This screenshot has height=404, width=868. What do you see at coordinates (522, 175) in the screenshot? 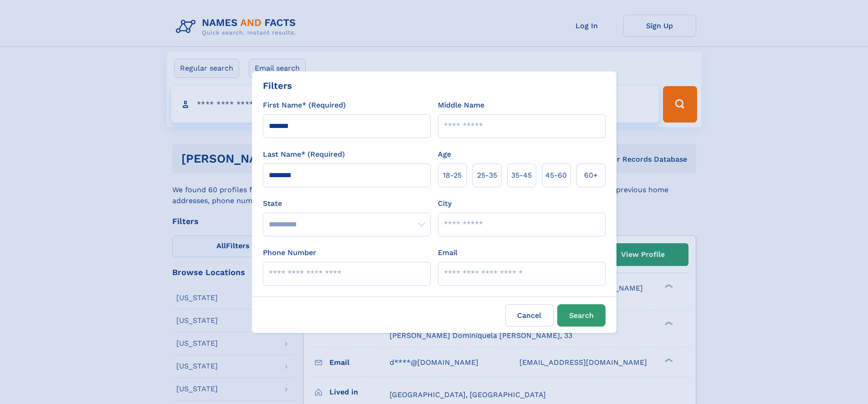
I see `span: 35‑45` at bounding box center [522, 175].